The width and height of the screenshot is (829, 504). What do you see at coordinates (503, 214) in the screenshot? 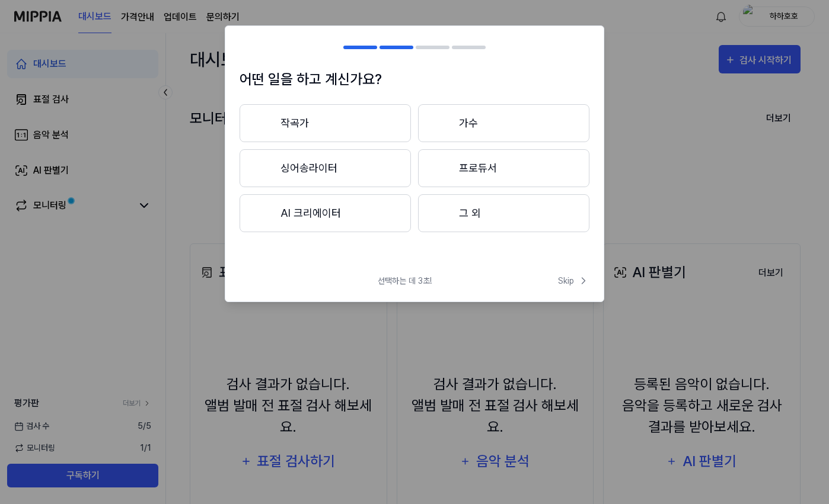
I see `button: 그 외` at bounding box center [503, 214].